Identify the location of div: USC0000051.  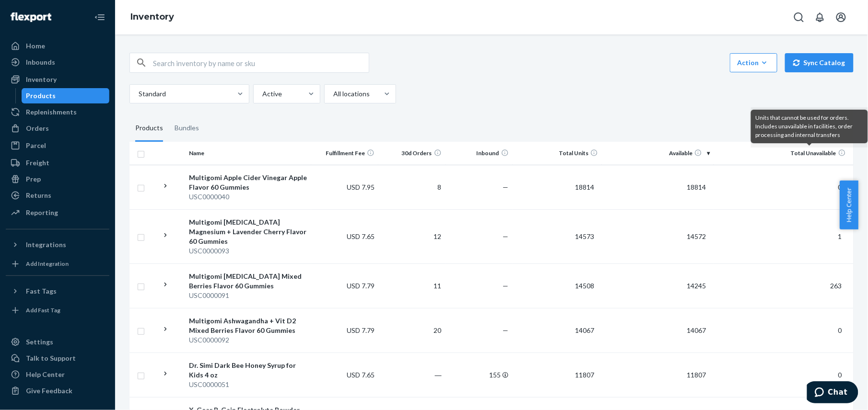
(249, 385).